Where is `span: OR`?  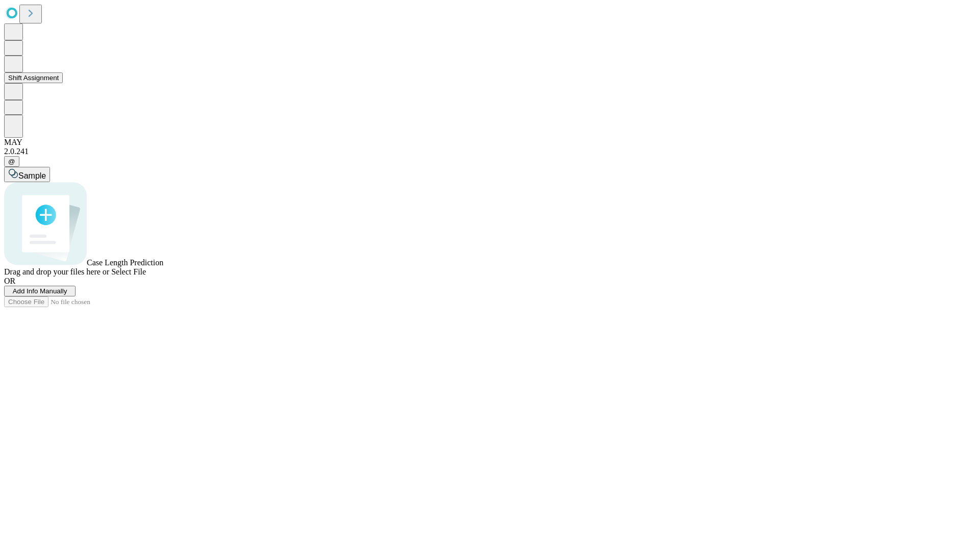 span: OR is located at coordinates (9, 281).